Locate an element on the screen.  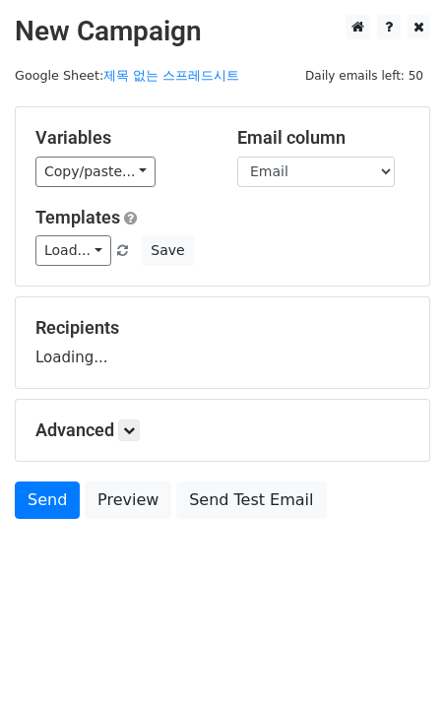
div: Loading... is located at coordinates (222, 343).